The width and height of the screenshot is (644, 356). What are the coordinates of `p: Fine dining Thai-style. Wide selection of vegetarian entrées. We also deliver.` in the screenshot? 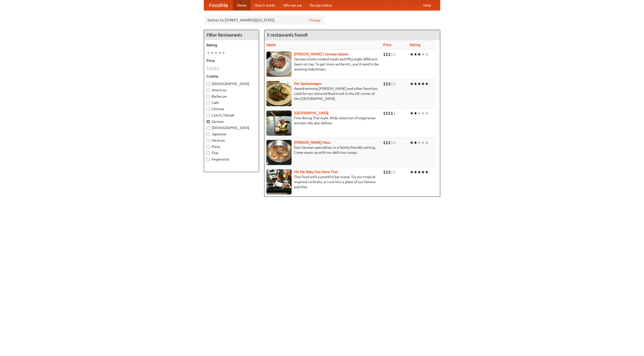 It's located at (323, 121).